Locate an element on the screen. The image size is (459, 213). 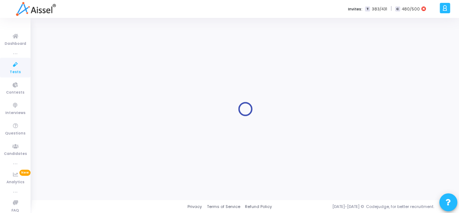
a: Terms of Service is located at coordinates (223, 207).